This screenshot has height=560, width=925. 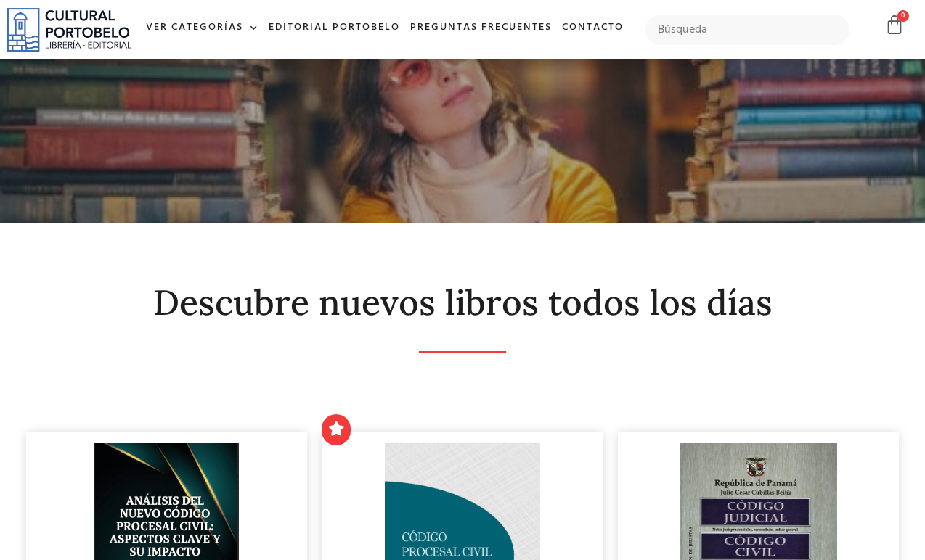 What do you see at coordinates (334, 27) in the screenshot?
I see `a: Editorial Portobelo` at bounding box center [334, 27].